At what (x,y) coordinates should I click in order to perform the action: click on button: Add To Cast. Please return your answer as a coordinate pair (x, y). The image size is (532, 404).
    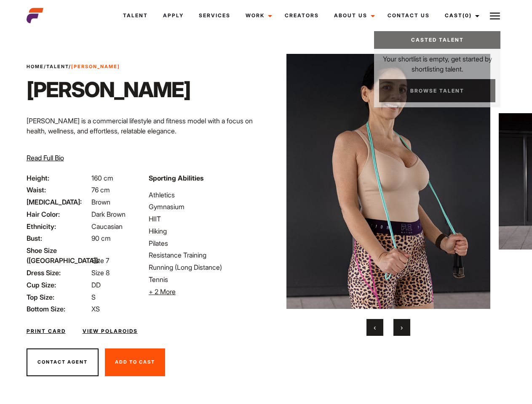
    Looking at the image, I should click on (135, 362).